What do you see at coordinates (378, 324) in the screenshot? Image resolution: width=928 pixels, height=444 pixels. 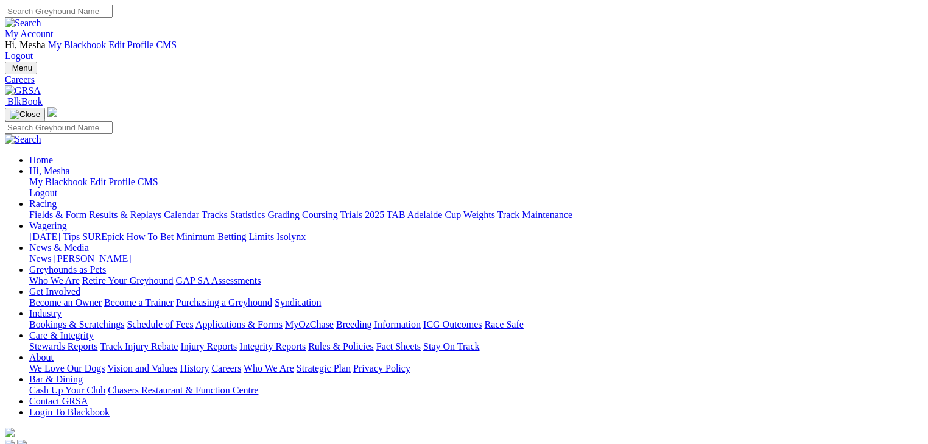 I see `a: Breeding Information` at bounding box center [378, 324].